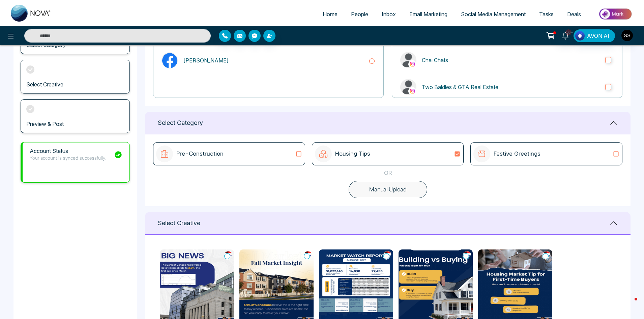  I want to click on h1: Select Category, so click(180, 123).